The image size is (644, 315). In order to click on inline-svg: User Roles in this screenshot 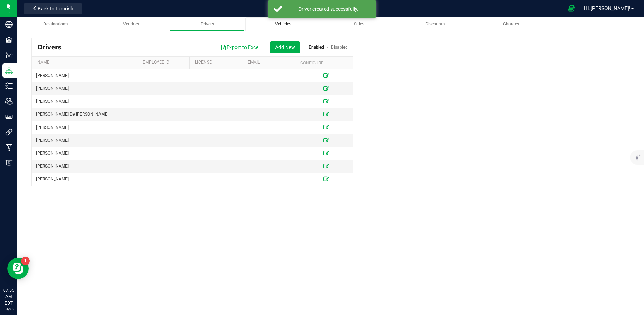, I will do `click(9, 117)`.